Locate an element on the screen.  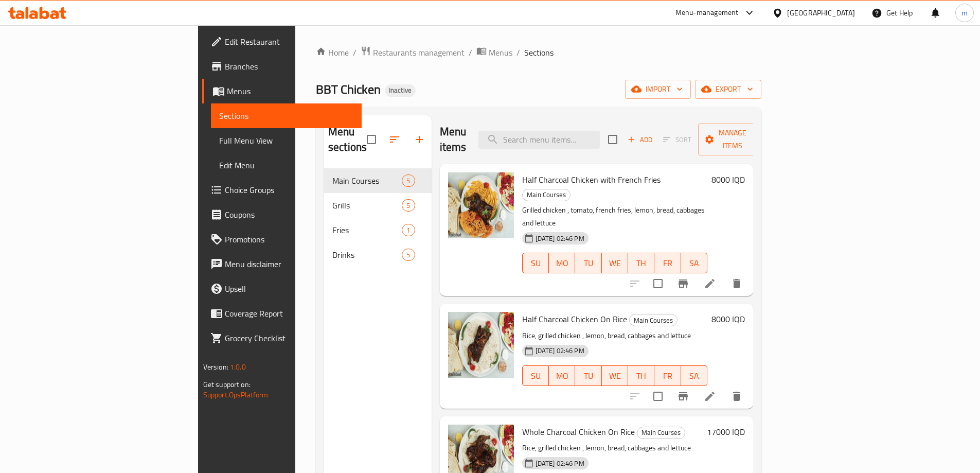
input: search is located at coordinates (539, 139).